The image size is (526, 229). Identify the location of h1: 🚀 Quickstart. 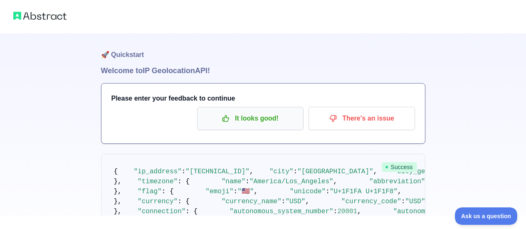
(263, 49).